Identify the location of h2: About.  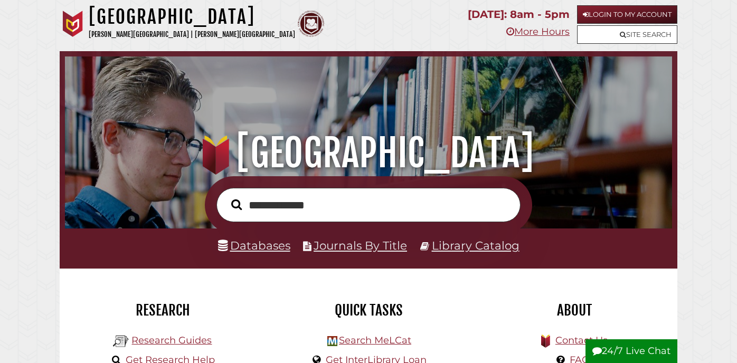
(574, 310).